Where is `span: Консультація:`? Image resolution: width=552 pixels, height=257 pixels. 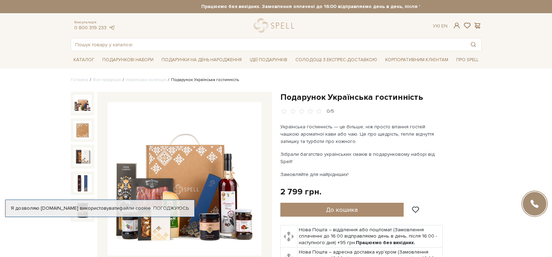
span: Консультація: is located at coordinates (95, 22).